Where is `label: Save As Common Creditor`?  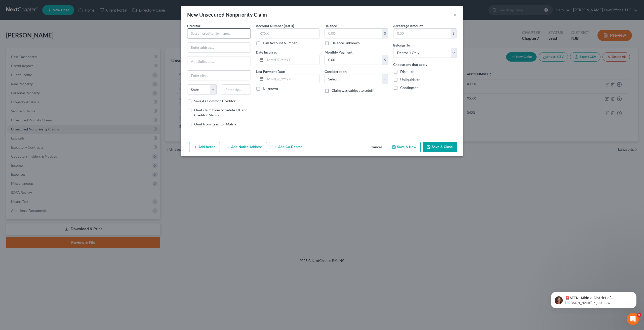 label: Save As Common Creditor is located at coordinates (215, 101).